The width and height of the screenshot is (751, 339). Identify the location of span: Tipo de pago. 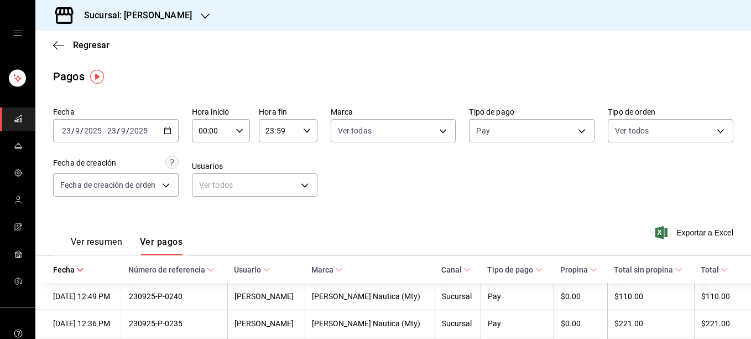
(515, 269).